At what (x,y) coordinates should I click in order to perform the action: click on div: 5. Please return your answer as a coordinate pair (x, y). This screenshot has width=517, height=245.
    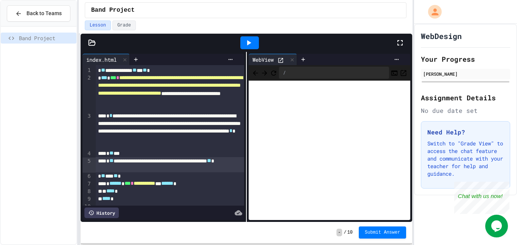
    Looking at the image, I should click on (87, 165).